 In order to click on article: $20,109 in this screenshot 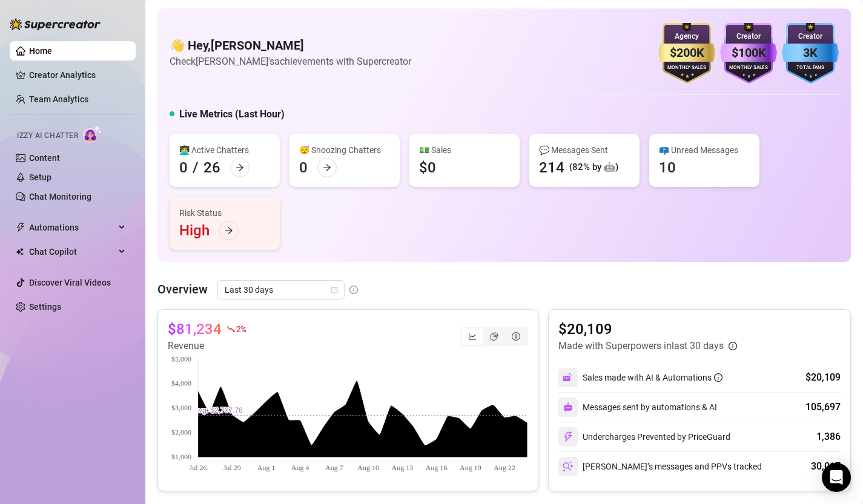, I will do `click(648, 329)`.